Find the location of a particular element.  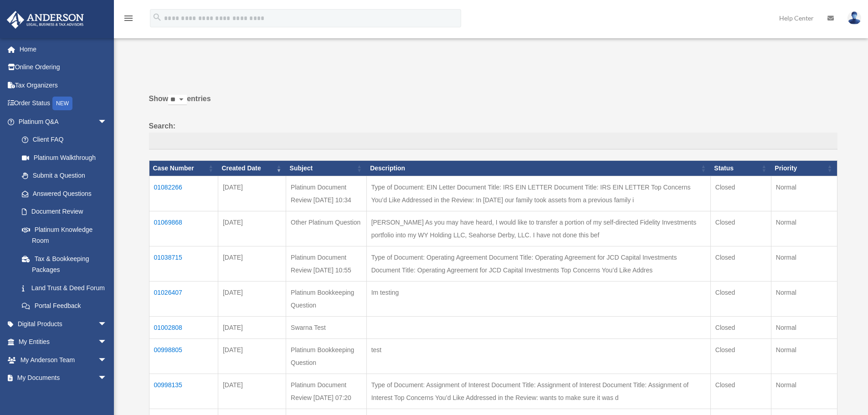

a: Digital Productsarrow_drop_down is located at coordinates (64, 324).